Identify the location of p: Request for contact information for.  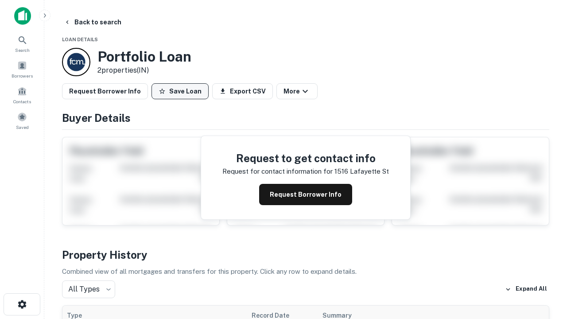
(278, 172).